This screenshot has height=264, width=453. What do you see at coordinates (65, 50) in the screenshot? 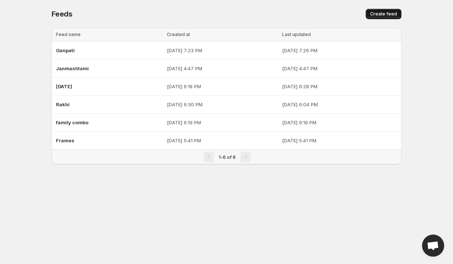
I see `span: Ganpati` at bounding box center [65, 50].